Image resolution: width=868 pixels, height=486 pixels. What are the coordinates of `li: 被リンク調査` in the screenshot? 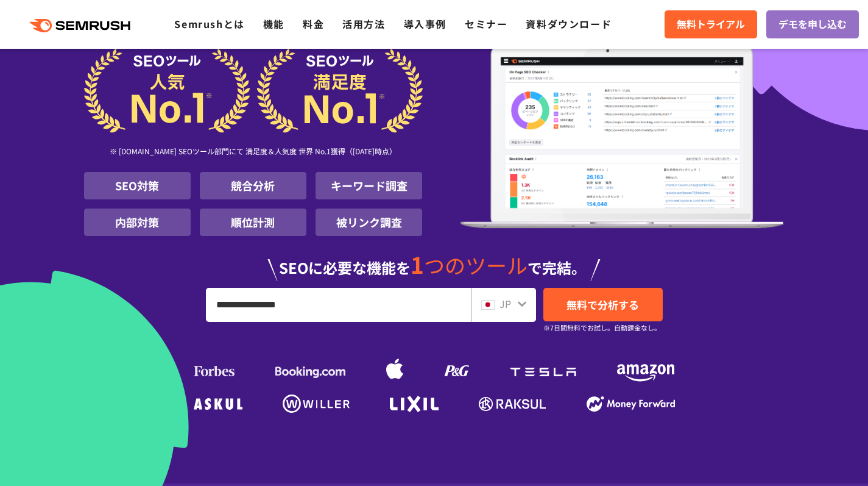 It's located at (369, 222).